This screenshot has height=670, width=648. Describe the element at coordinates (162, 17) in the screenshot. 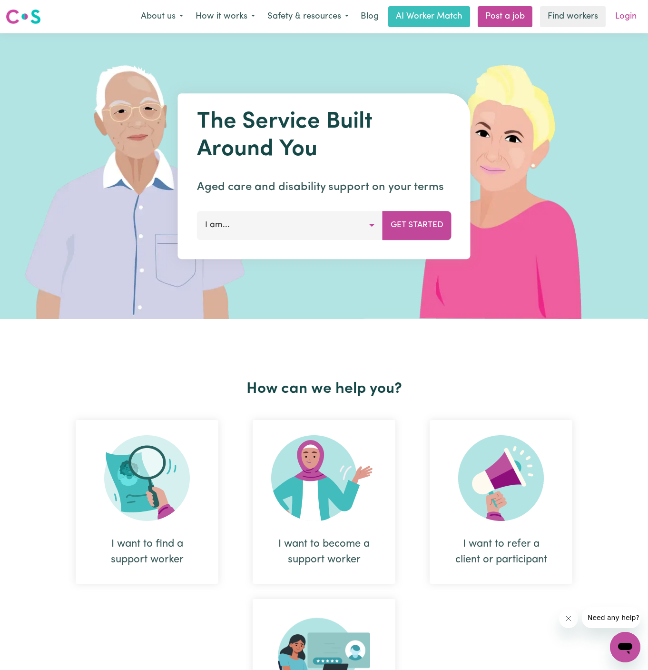

I see `button: About us` at that location.